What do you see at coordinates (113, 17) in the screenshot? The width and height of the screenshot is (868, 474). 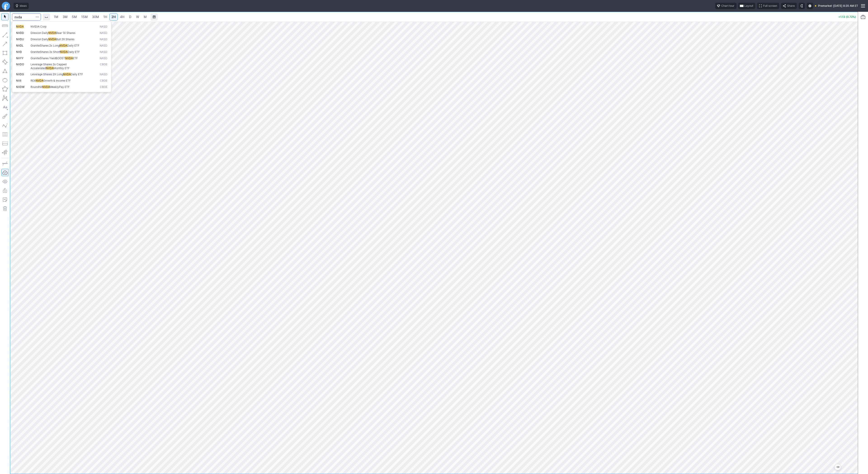 I see `a: 2H` at bounding box center [113, 17].